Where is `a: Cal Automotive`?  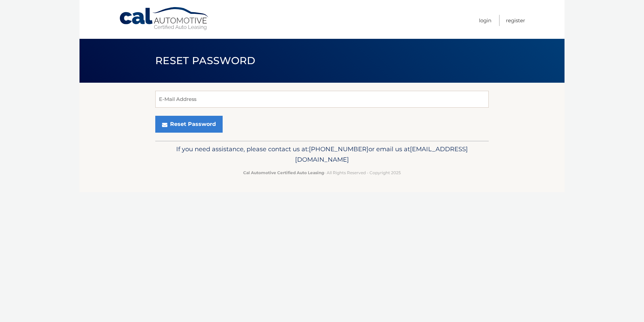
a: Cal Automotive is located at coordinates (164, 18).